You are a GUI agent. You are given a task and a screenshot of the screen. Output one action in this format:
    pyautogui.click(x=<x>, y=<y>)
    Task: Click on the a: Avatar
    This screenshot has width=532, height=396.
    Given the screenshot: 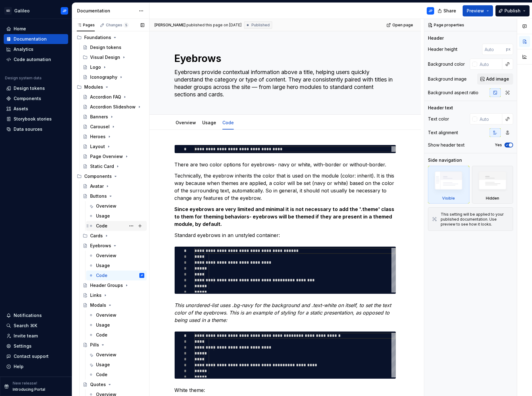 What is the action you would take?
    pyautogui.click(x=113, y=186)
    